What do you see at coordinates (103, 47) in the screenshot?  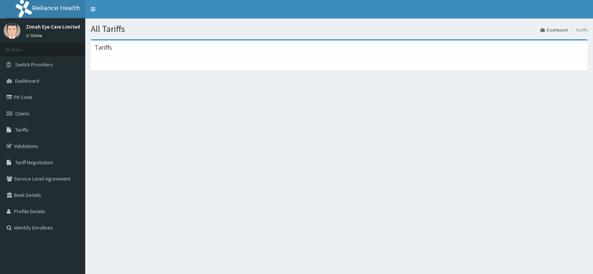 I see `h3: Tariffs` at bounding box center [103, 47].